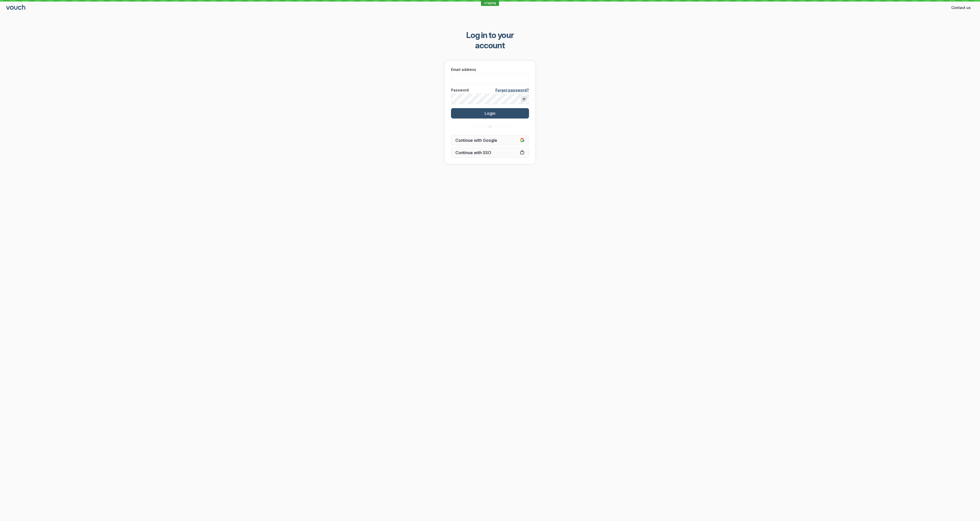  What do you see at coordinates (490, 113) in the screenshot?
I see `span: Login` at bounding box center [490, 113].